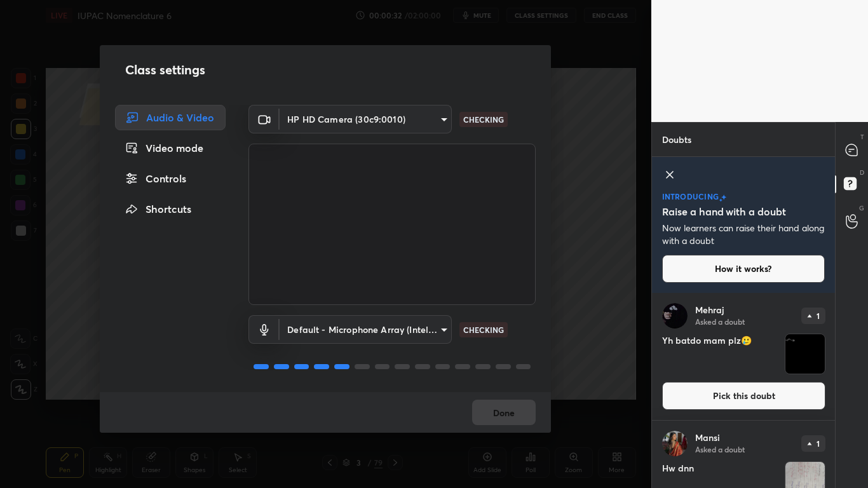 The width and height of the screenshot is (868, 488). What do you see at coordinates (805, 354) in the screenshot?
I see `img: 17599104221TPDNK.JPEG` at bounding box center [805, 354].